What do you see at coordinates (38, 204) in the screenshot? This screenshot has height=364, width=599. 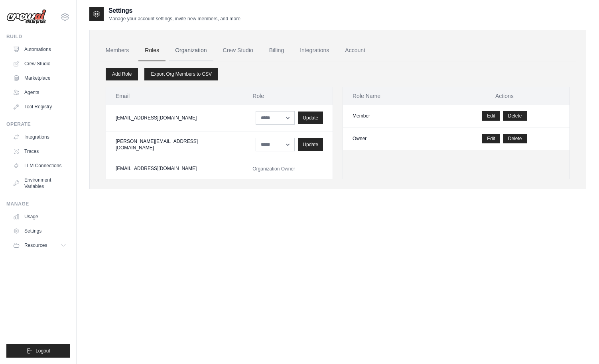 I see `div: Manage` at bounding box center [38, 204].